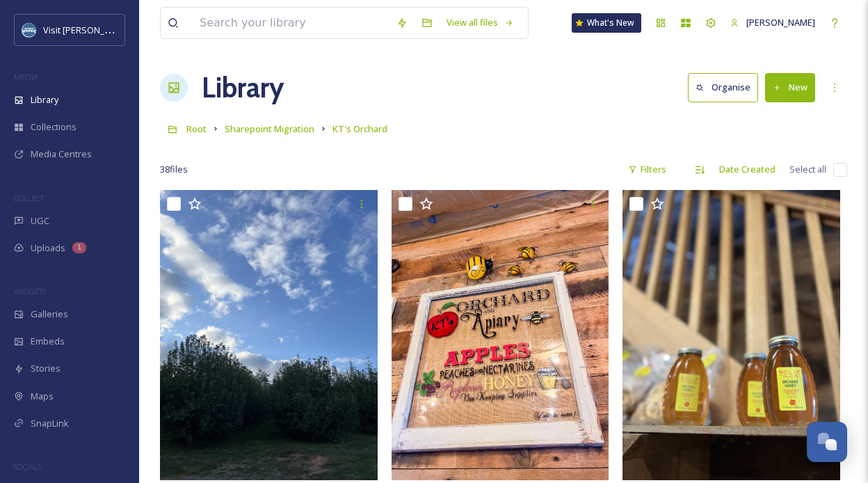 This screenshot has height=483, width=868. Describe the element at coordinates (269, 335) in the screenshot. I see `img: IMG_1911.HEIC` at that location.